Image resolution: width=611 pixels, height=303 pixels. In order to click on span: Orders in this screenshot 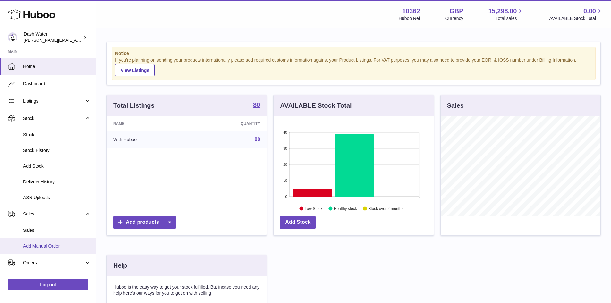, I will do `click(54, 263)`.